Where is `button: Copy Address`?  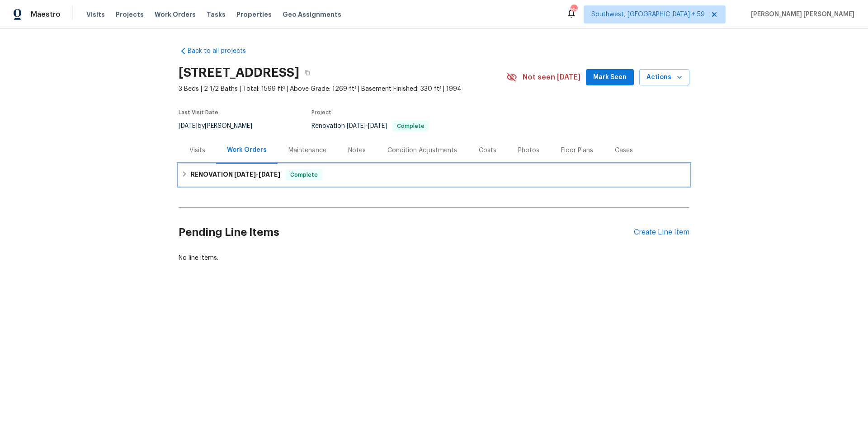
button: Copy Address is located at coordinates (307, 73).